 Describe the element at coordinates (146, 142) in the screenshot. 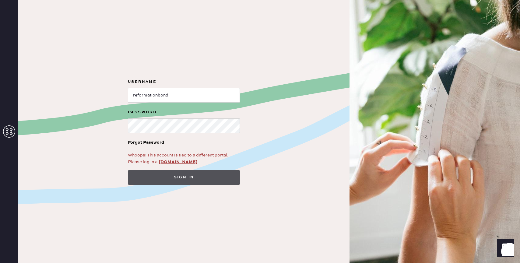

I see `div: Forgot Password` at that location.